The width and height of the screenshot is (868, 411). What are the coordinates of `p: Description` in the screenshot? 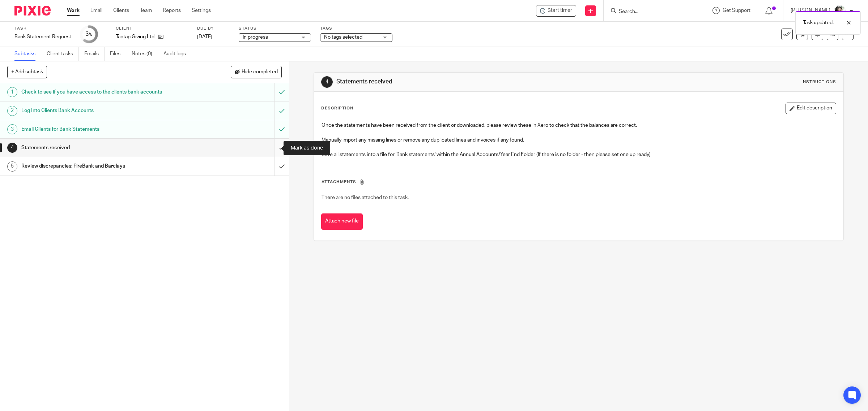 It's located at (337, 108).